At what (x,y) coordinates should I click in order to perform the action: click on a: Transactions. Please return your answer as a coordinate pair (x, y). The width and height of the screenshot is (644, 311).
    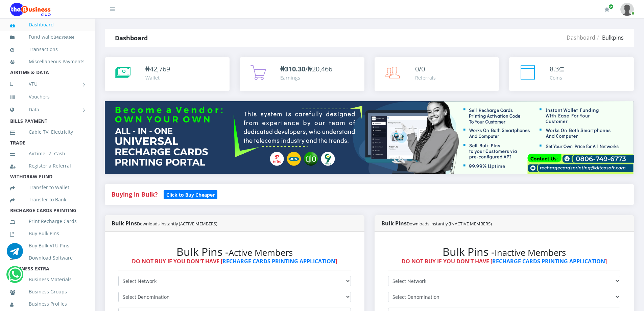
    Looking at the image, I should click on (47, 50).